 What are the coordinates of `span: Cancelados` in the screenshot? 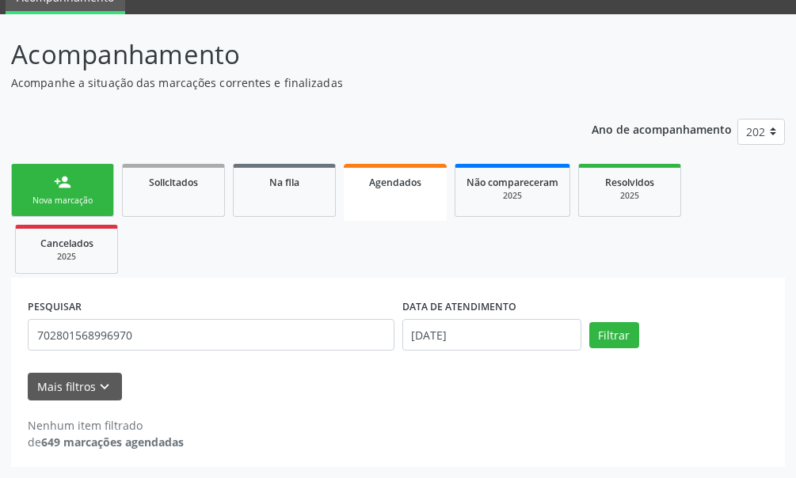 It's located at (67, 243).